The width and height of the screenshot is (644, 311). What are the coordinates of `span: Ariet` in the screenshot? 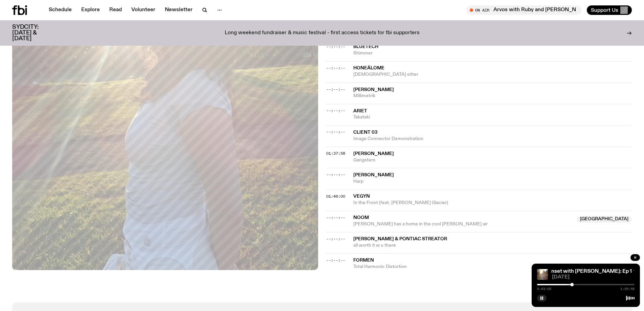 It's located at (360, 111).